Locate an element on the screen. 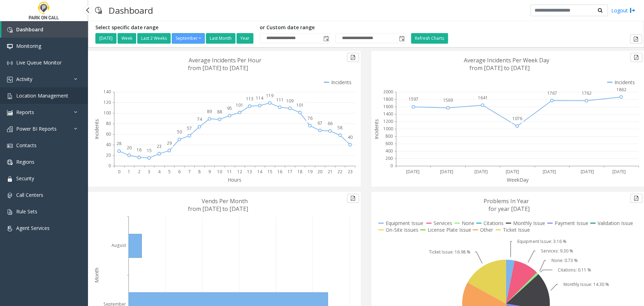 The image size is (644, 306). text: 14 is located at coordinates (260, 171).